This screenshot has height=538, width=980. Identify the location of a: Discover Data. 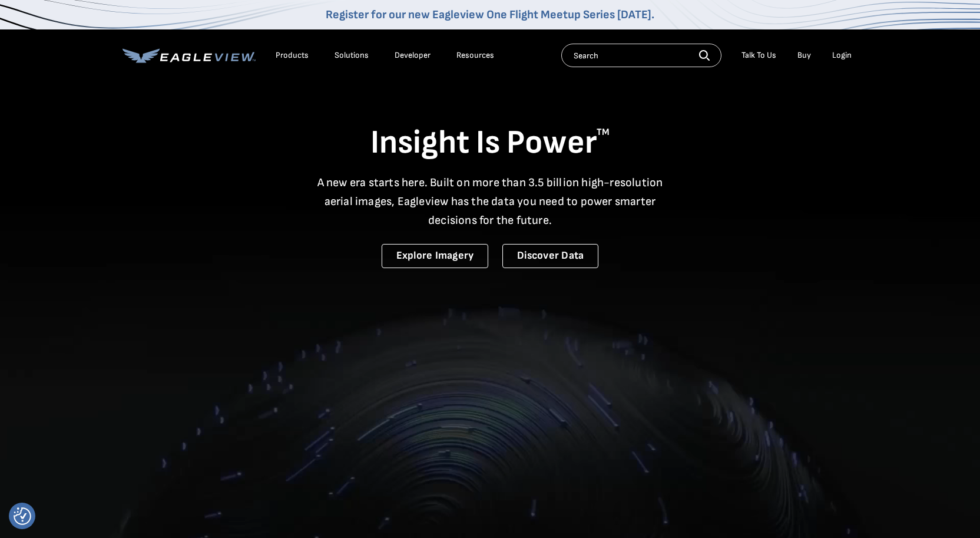
(550, 256).